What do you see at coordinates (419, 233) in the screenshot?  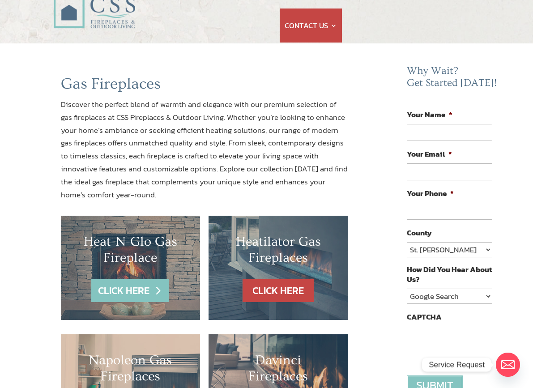 I see `label: County` at bounding box center [419, 233].